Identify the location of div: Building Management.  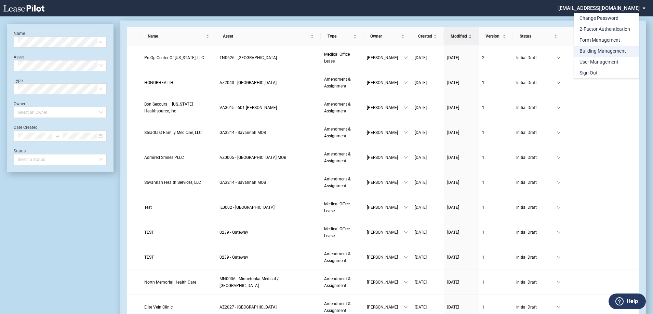
(603, 51).